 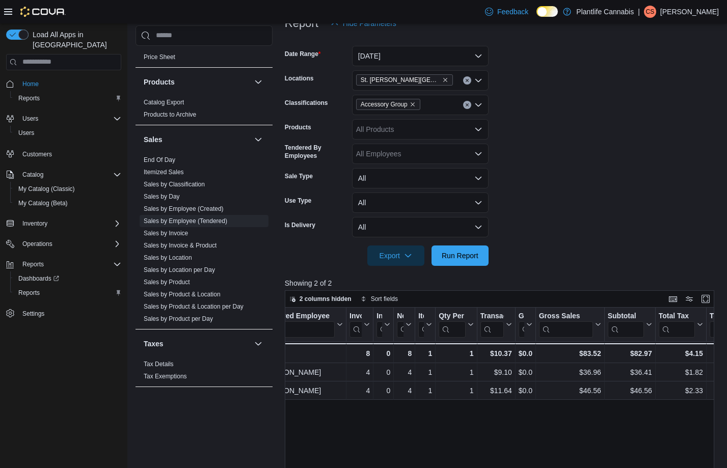 I want to click on span: Tax Exemptions, so click(x=165, y=377).